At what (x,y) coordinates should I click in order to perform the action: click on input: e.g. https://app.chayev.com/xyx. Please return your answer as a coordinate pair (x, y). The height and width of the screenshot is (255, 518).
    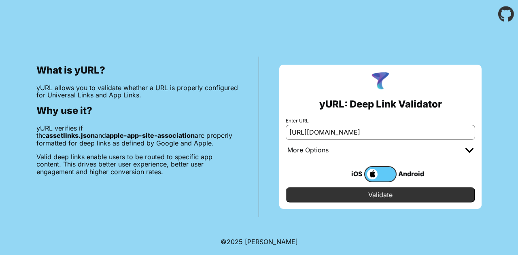
    Looking at the image, I should click on (380, 132).